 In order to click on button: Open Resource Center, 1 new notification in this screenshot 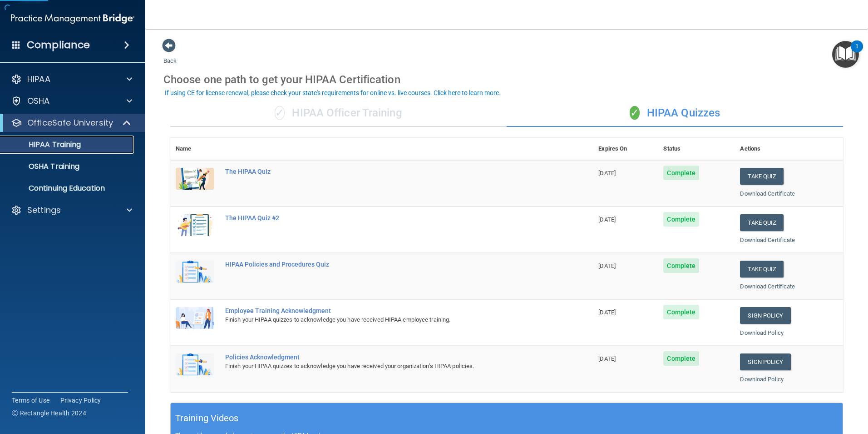, I will do `click(846, 54)`.